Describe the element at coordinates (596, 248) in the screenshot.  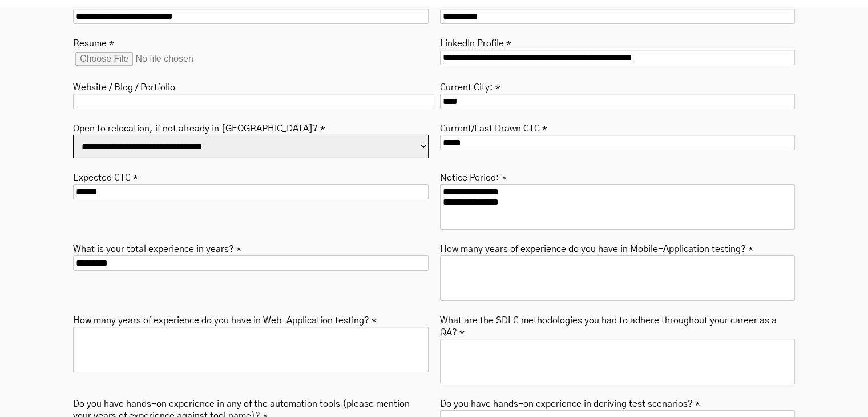
I see `label: How many years of experience do you have in Mobile-Application testing? *` at that location.